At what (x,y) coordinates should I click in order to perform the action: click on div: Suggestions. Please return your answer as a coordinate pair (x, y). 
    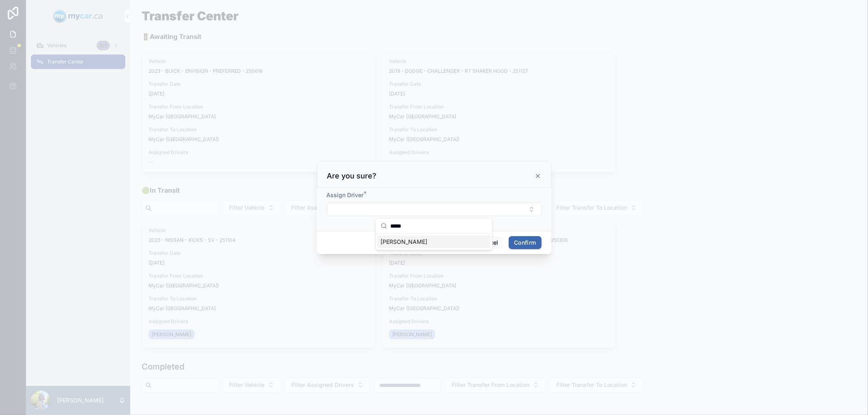
    Looking at the image, I should click on (434, 242).